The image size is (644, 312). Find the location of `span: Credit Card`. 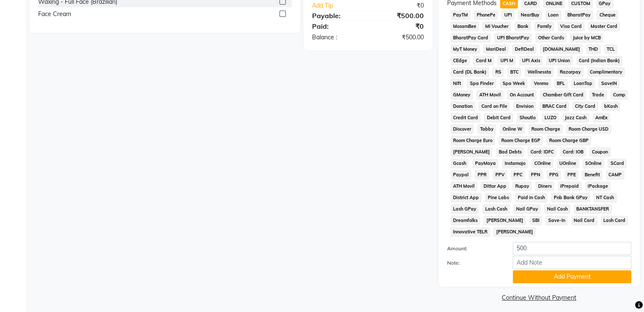

span: Credit Card is located at coordinates (466, 118).